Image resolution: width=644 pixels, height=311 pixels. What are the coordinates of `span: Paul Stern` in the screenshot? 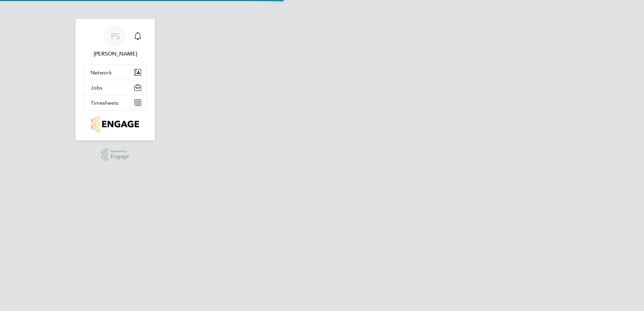 It's located at (115, 54).